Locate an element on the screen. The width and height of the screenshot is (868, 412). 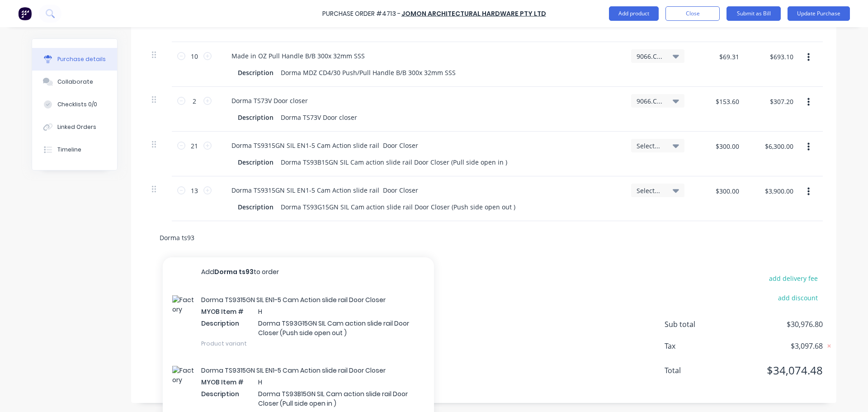
div: Made in OZ Pull Handle B/B 300x 32mm SSS is located at coordinates (298, 55).